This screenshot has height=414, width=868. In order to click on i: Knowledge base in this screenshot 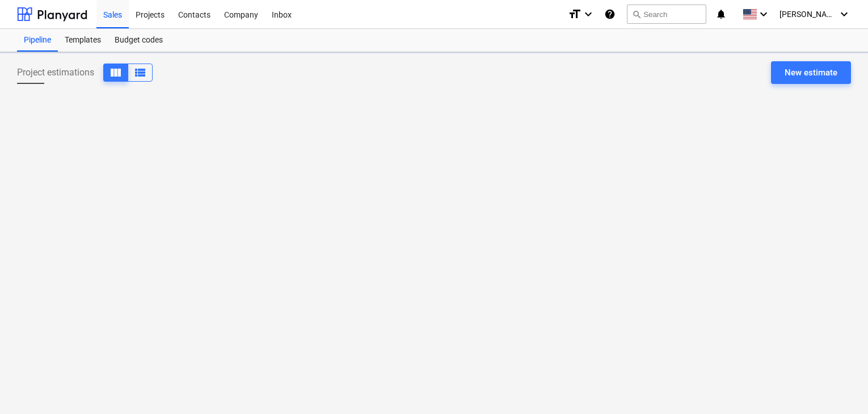, I will do `click(610, 14)`.